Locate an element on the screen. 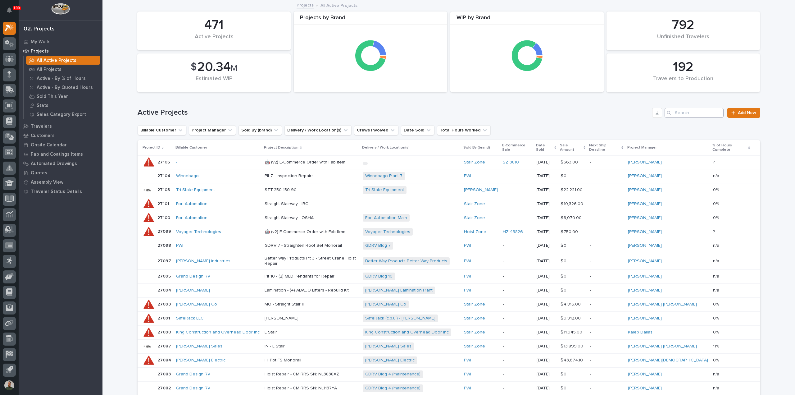  p: 27093 is located at coordinates (165, 303).